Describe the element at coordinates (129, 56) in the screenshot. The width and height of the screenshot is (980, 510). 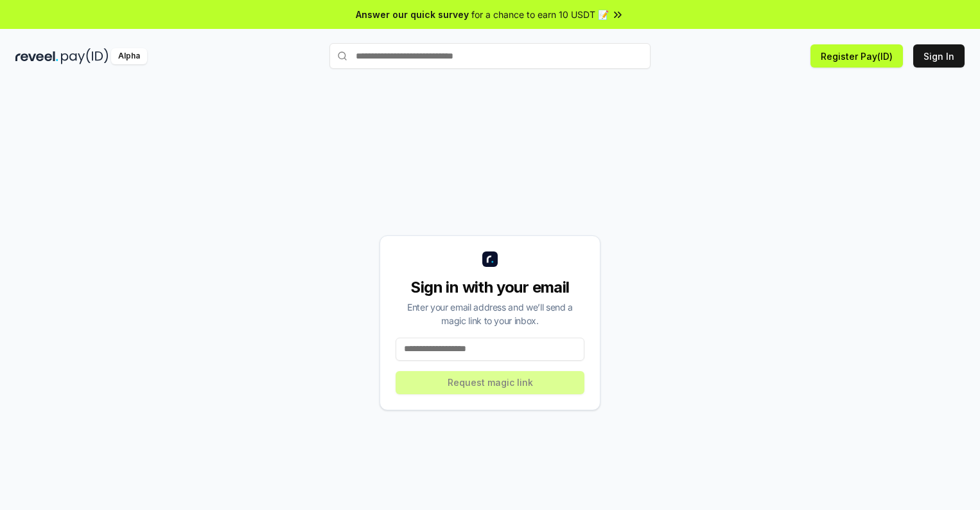
I see `div: Alpha` at that location.